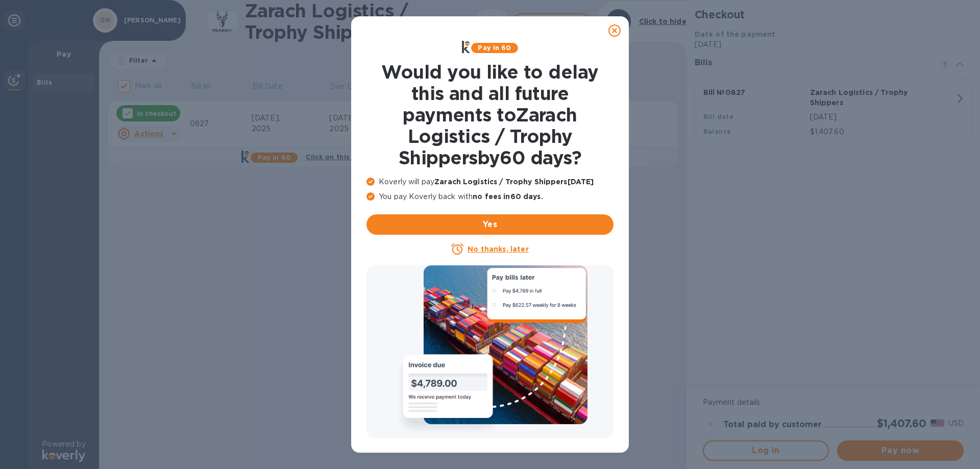 This screenshot has width=980, height=469. Describe the element at coordinates (490, 225) in the screenshot. I see `button: Yes` at that location.